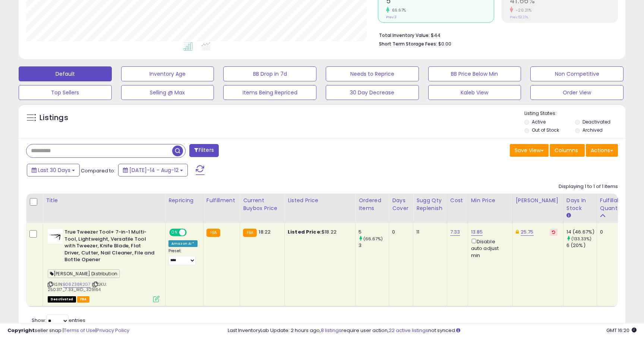 The height and width of the screenshot is (338, 644). I want to click on div: Fulfillment, so click(221, 201).